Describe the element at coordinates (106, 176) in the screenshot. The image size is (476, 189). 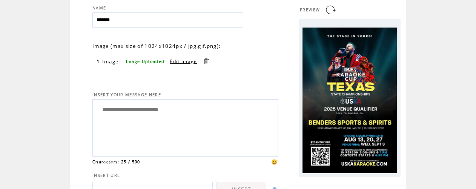
I see `span: INSERT URL` at that location.